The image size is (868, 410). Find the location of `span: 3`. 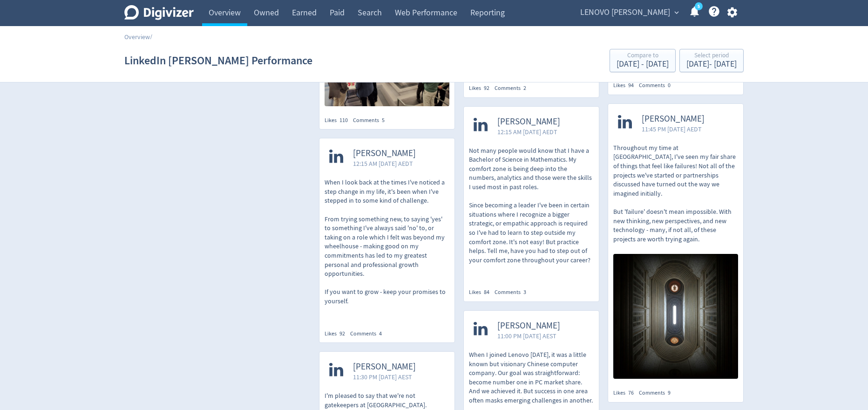

span: 3 is located at coordinates (525, 292).